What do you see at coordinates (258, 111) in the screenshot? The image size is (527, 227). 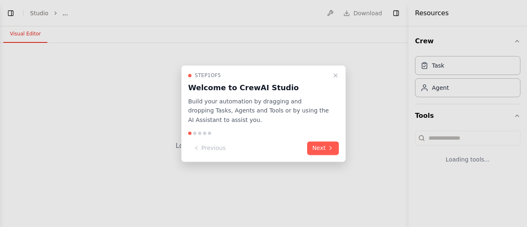 I see `p: Build your automation by dragging and dropping Tasks, Agents and Tools or by using the AI Assista...` at bounding box center [258, 111].